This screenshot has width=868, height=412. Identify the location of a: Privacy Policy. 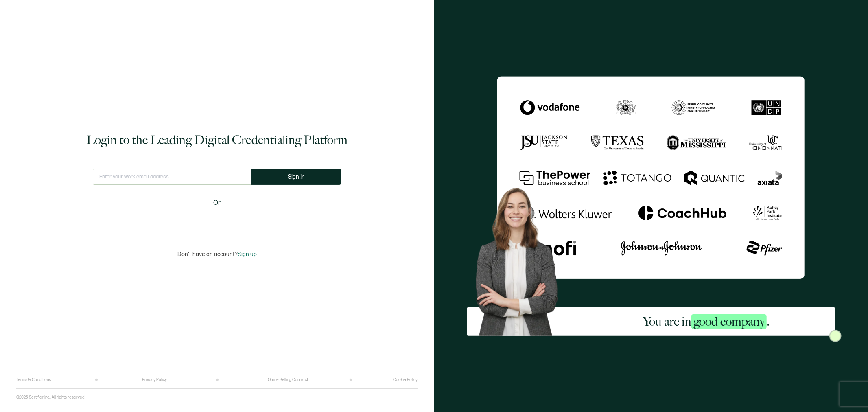
(154, 380).